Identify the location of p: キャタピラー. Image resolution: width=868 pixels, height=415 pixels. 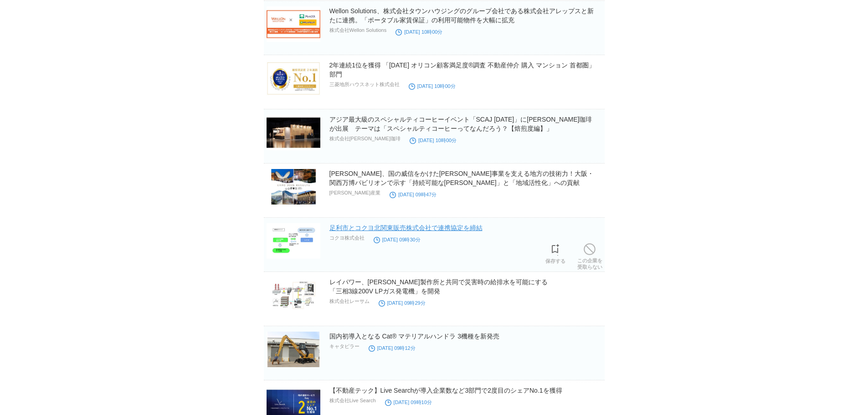
(345, 346).